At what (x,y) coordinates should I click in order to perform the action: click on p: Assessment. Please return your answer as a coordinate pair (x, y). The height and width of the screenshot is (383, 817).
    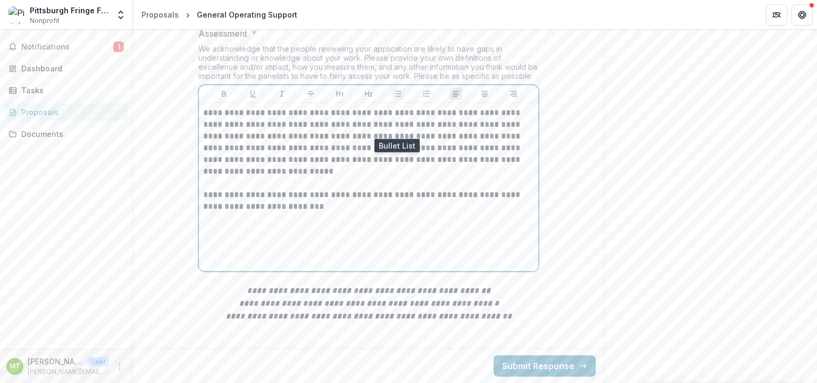
    Looking at the image, I should click on (223, 34).